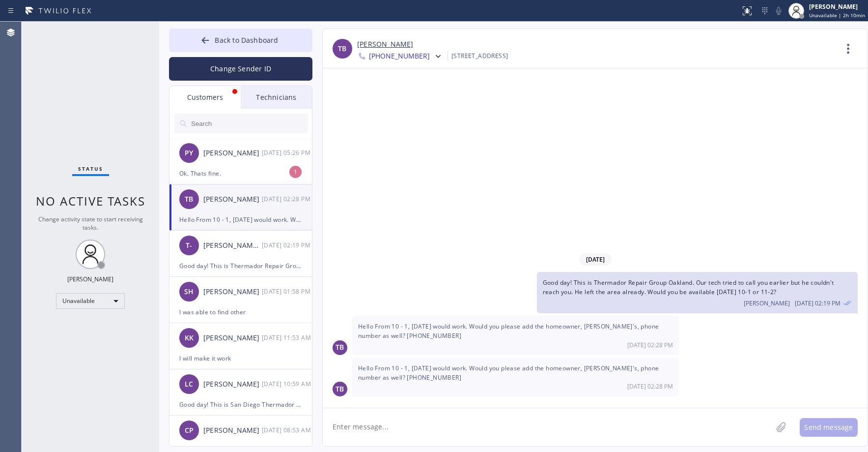 The height and width of the screenshot is (452, 868). Describe the element at coordinates (249, 123) in the screenshot. I see `input: Search` at that location.